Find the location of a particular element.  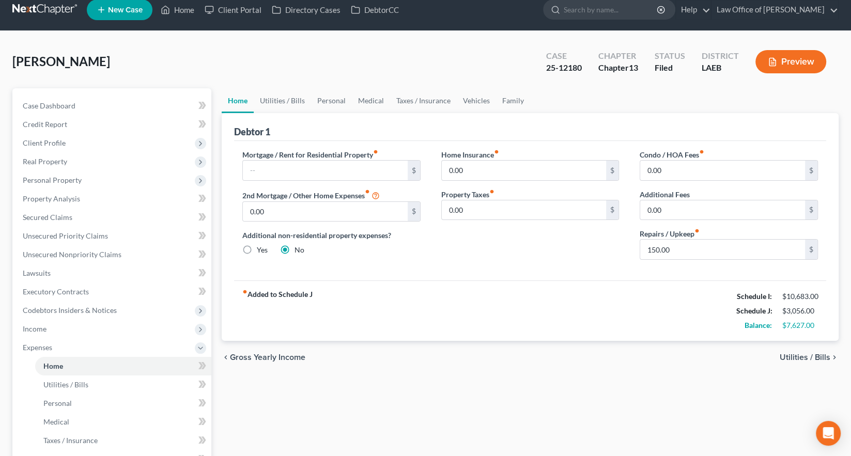

a: Client Portal is located at coordinates (233, 10).